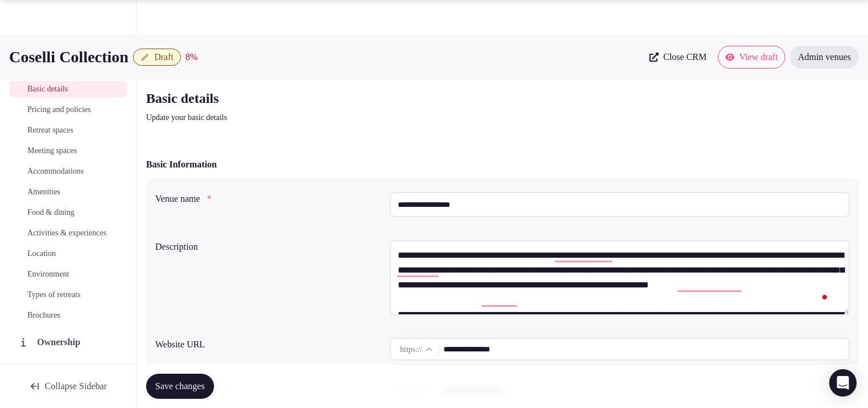 This screenshot has height=408, width=868. I want to click on span: Admin venues, so click(825, 57).